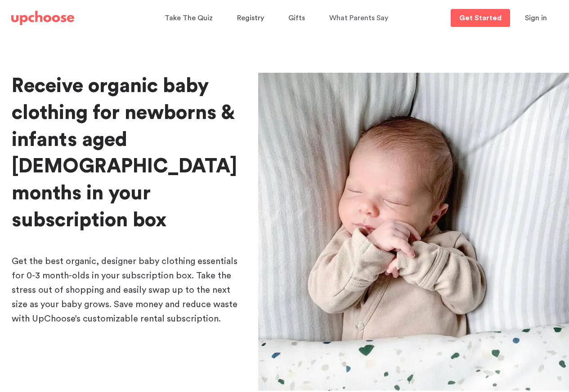 This screenshot has width=569, height=392. What do you see at coordinates (297, 18) in the screenshot?
I see `span: Gifts` at bounding box center [297, 18].